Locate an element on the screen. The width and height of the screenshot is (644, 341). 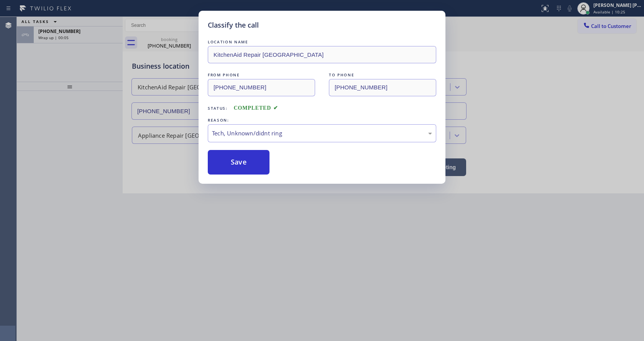
span: Status: is located at coordinates (218, 108).